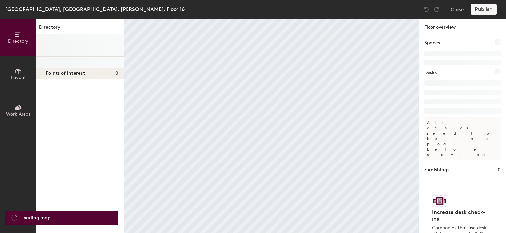 Image resolution: width=506 pixels, height=233 pixels. I want to click on span: 0, so click(117, 74).